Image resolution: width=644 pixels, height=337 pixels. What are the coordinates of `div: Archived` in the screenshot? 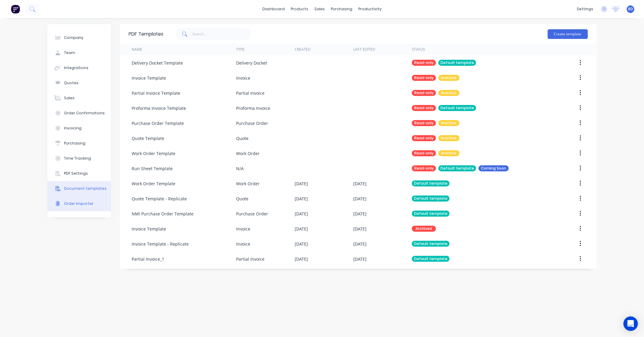 It's located at (424, 229).